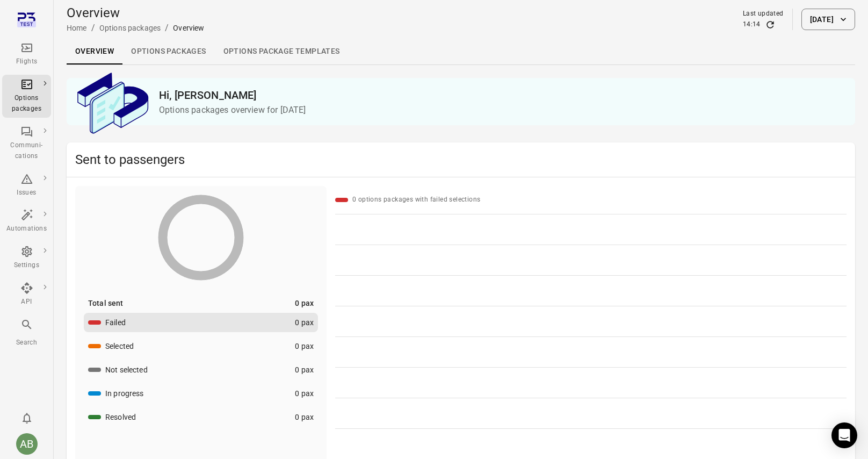  What do you see at coordinates (115, 322) in the screenshot?
I see `div: Failed` at bounding box center [115, 322].